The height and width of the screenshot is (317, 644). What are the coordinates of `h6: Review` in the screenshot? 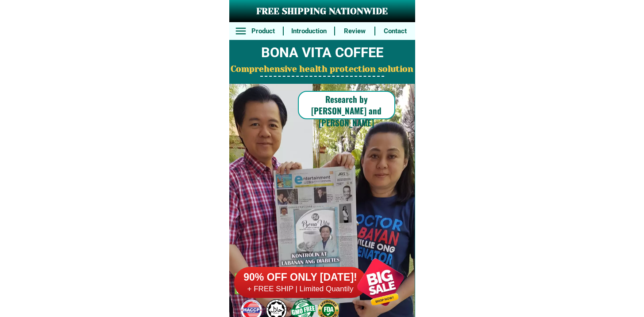 It's located at (355, 31).